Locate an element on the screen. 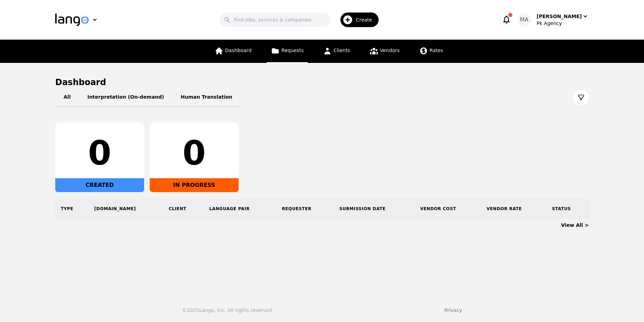 This screenshot has height=322, width=644. th: Type is located at coordinates (72, 209).